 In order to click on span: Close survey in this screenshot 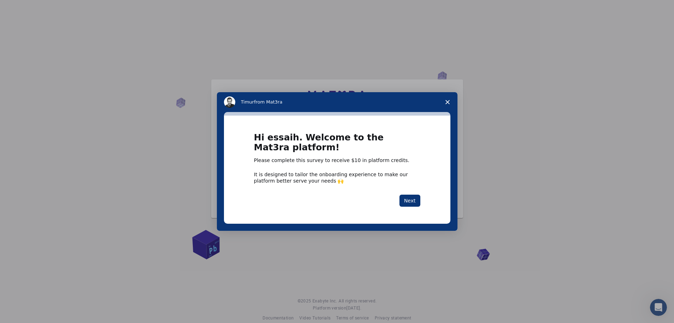, I will do `click(448, 102)`.